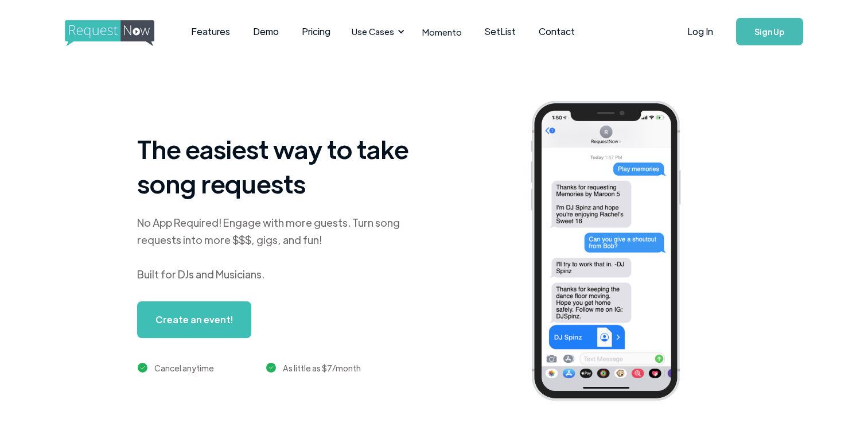 The height and width of the screenshot is (442, 868). What do you see at coordinates (615, 252) in the screenshot?
I see `img: iphone screenshot` at bounding box center [615, 252].